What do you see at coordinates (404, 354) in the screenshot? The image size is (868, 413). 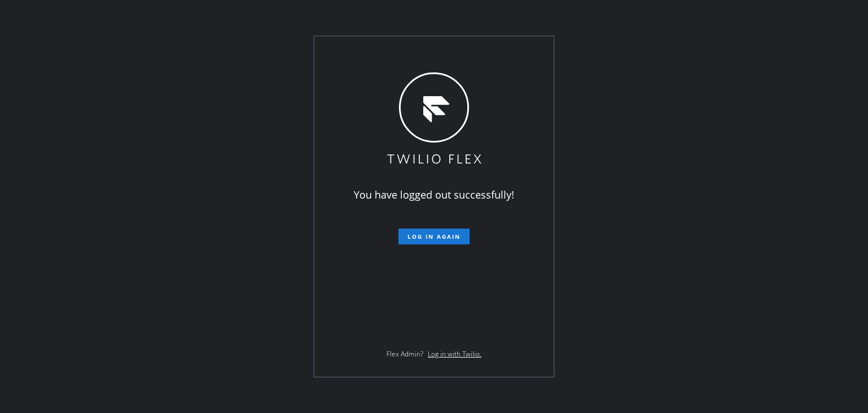 I see `span: Flex Admin?` at bounding box center [404, 354].